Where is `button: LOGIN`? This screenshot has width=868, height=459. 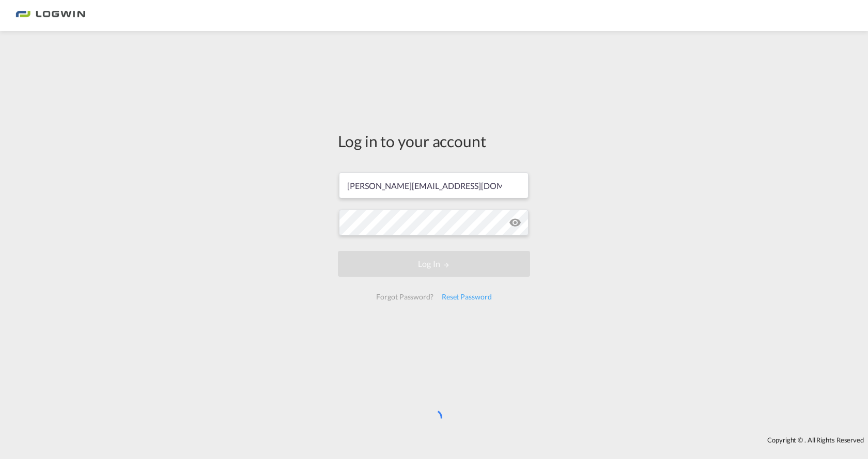
button: LOGIN is located at coordinates (434, 264).